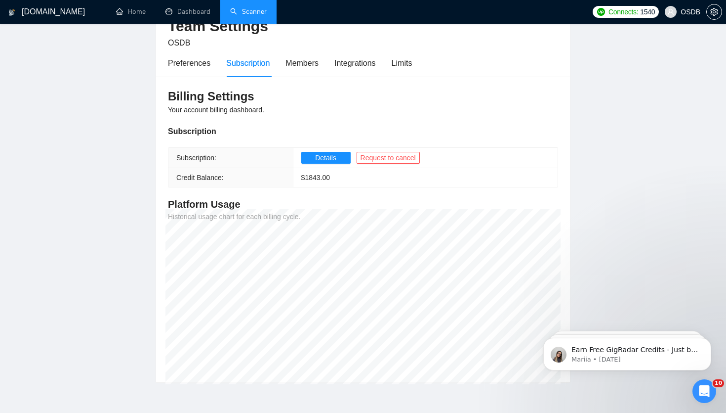 Image resolution: width=726 pixels, height=413 pixels. What do you see at coordinates (99, 37) in the screenshot?
I see `div: message notification from Mariia, 5w ago. Earn Free GigRadar Credits - Just by Sharing Your Story...` at bounding box center [99, 37].